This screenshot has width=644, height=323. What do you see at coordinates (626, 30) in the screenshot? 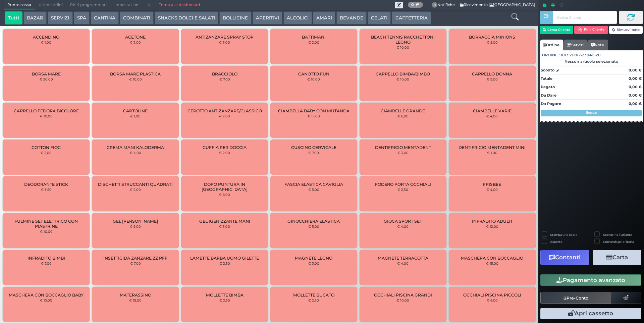
I see `button: Rimuovi tutto` at bounding box center [626, 30].